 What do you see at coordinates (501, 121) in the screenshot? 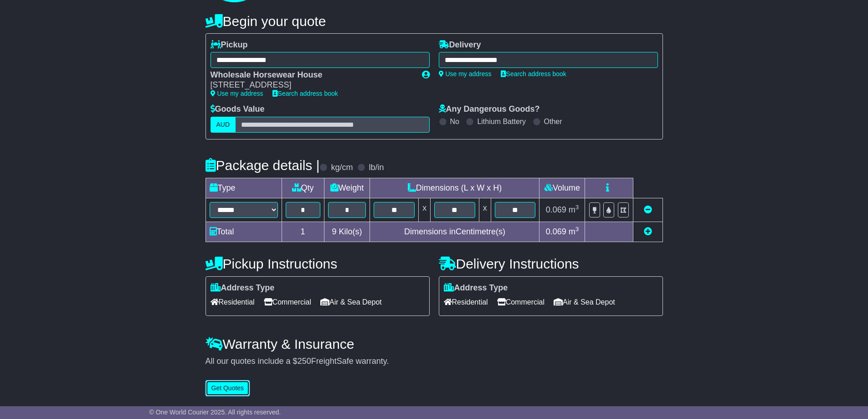
I see `label: Lithium Battery` at bounding box center [501, 121].